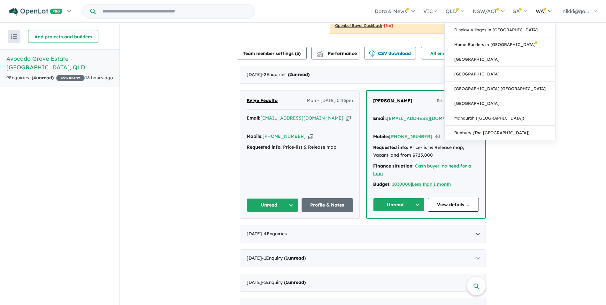  I want to click on button: Team member settings (3), so click(272, 53).